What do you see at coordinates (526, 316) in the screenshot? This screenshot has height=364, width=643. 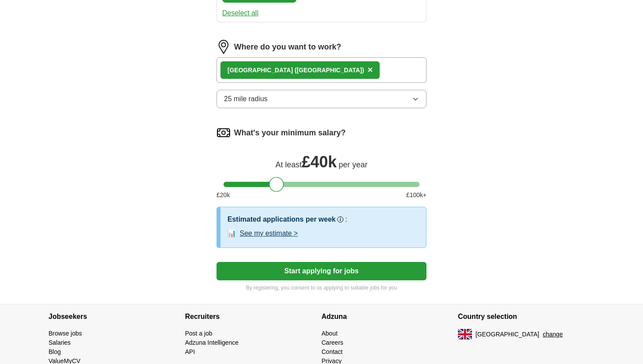 I see `h4: Country selection` at bounding box center [526, 316].